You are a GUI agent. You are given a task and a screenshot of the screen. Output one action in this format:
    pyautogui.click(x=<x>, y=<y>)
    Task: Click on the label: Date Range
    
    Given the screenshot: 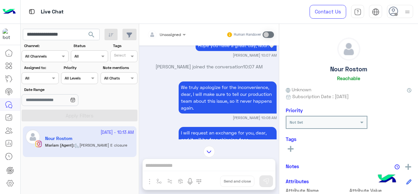 What is the action you would take?
    pyautogui.click(x=61, y=89)
    